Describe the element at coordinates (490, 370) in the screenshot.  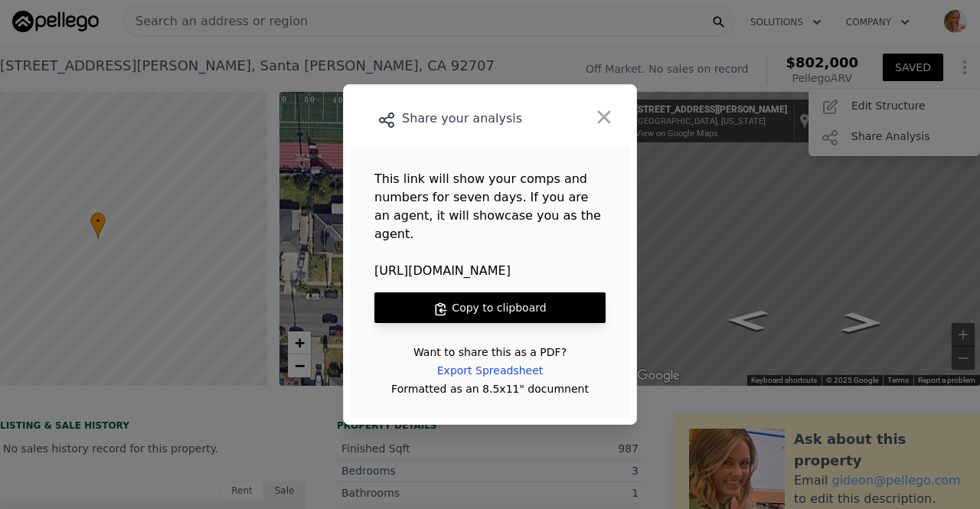
I see `div: Export Spreadsheet` at that location.